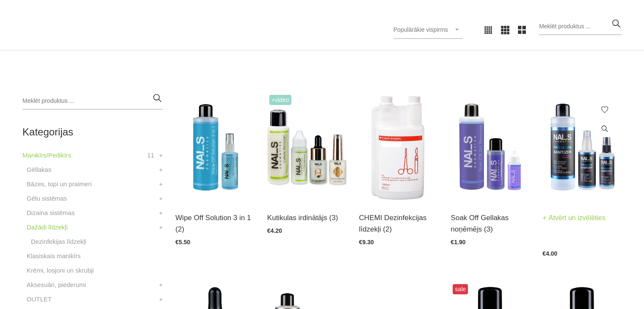 This screenshot has width=644, height=309. I want to click on a: Atvērt un izvēlēties, so click(574, 218).